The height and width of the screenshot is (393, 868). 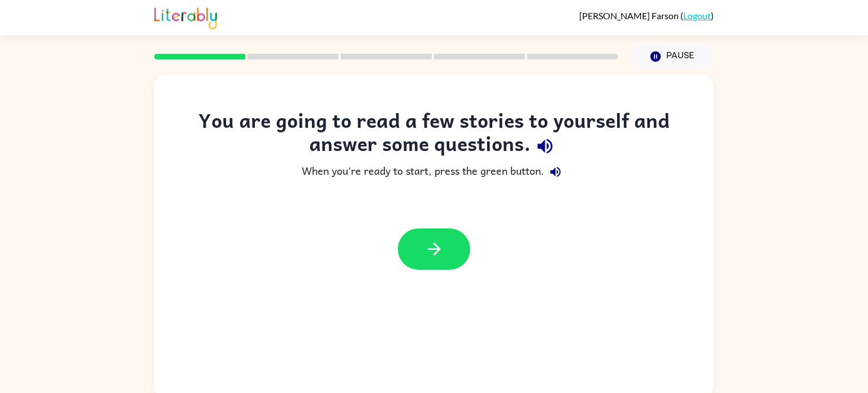 What do you see at coordinates (434, 172) in the screenshot?
I see `div: When you're ready to start, press the green button.` at bounding box center [434, 172].